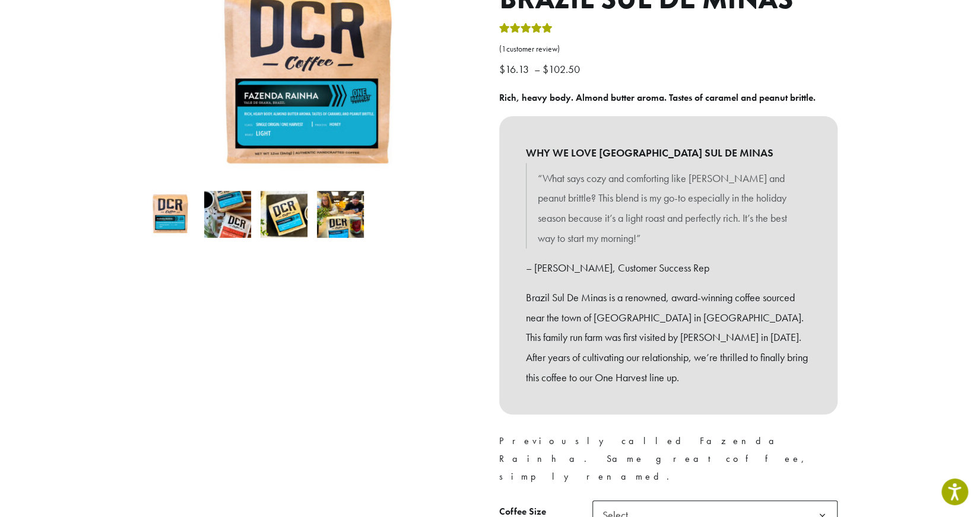  Describe the element at coordinates (668, 337) in the screenshot. I see `p: Brazil Sul De Minas is a renowned, award-winning coffee sourced near the town of [GEOGRAPHIC_DATA...` at that location.